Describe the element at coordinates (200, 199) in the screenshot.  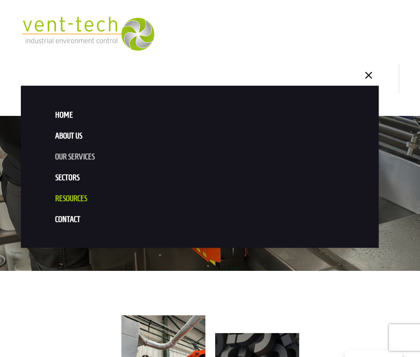
I see `a: Resources` at that location.